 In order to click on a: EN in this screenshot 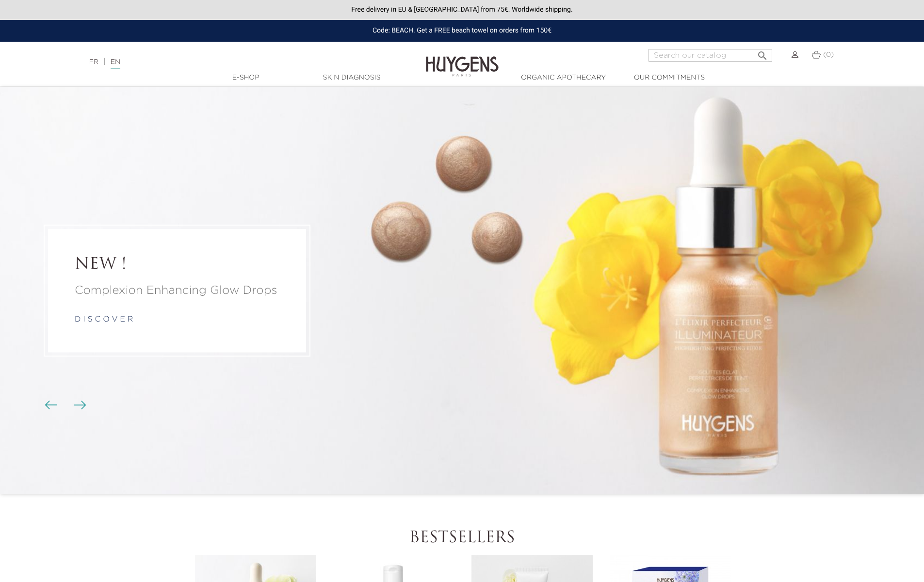, I will do `click(115, 63)`.